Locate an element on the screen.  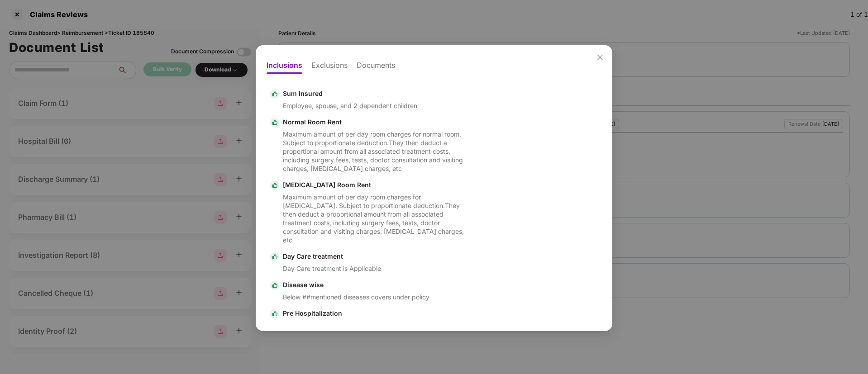
button: Close is located at coordinates (600, 57).